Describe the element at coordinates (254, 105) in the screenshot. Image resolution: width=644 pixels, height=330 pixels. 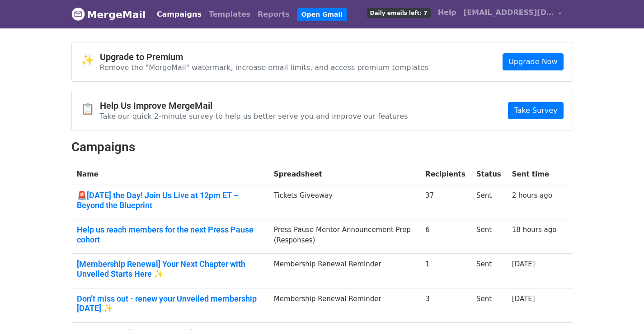
I see `h4: Help Us Improve MergeMail` at that location.